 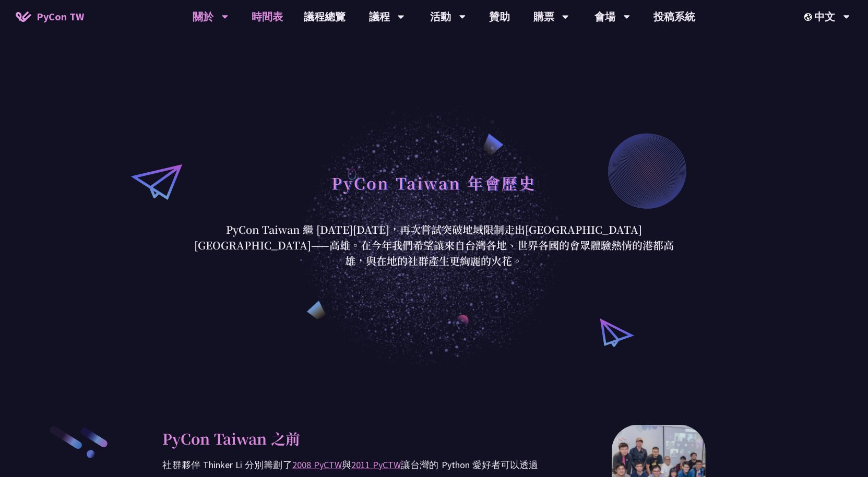 What do you see at coordinates (24, 16) in the screenshot?
I see `img: Home icon of PyCon TW 2025` at bounding box center [24, 16].